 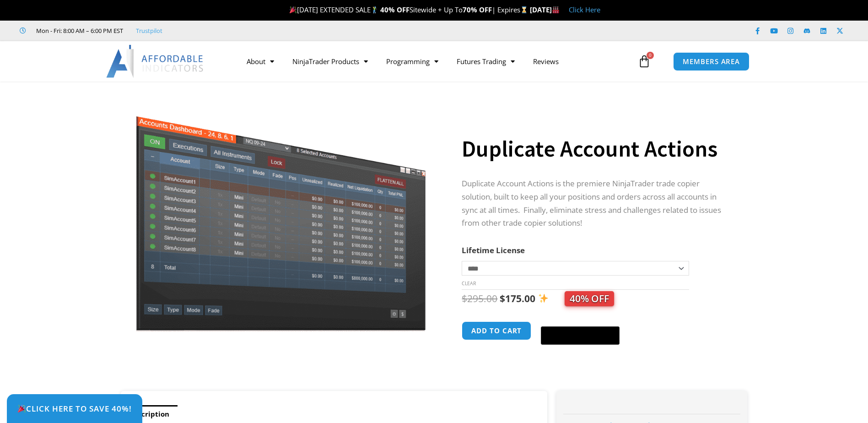 What do you see at coordinates (493, 250) in the screenshot?
I see `label: Lifetime License` at bounding box center [493, 250].